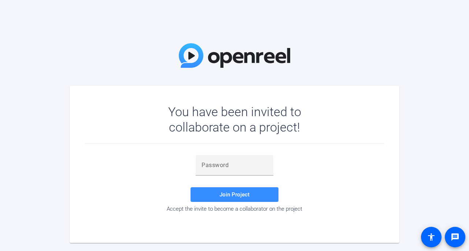 The height and width of the screenshot is (251, 469). I want to click on span: Join Project, so click(235, 195).